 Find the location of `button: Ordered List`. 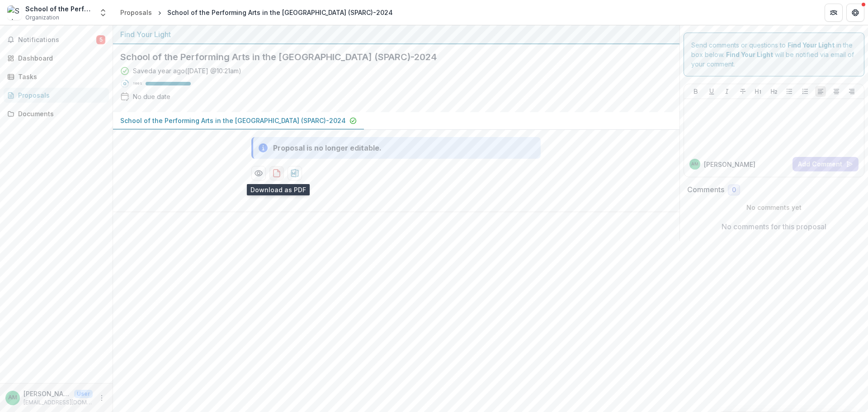

button: Ordered List is located at coordinates (805, 92).